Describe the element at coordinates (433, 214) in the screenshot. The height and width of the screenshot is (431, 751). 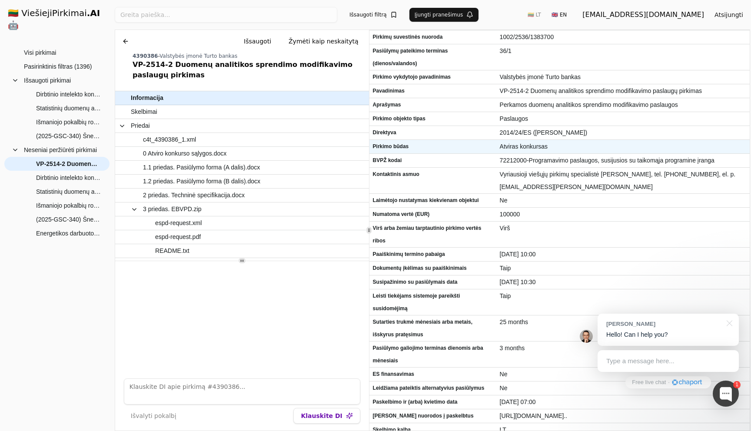
I see `span: Numatoma vertė (EUR)` at that location.